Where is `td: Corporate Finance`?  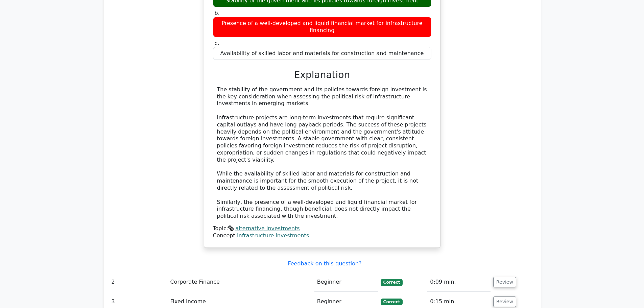
td: Corporate Finance is located at coordinates (241, 282).